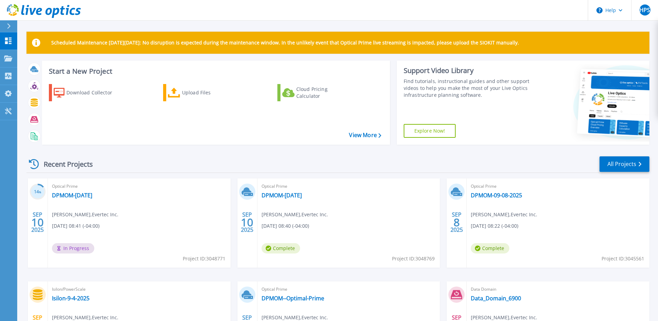 This screenshot has width=658, height=321. Describe the element at coordinates (623, 258) in the screenshot. I see `span: Project ID: 3045561` at that location.